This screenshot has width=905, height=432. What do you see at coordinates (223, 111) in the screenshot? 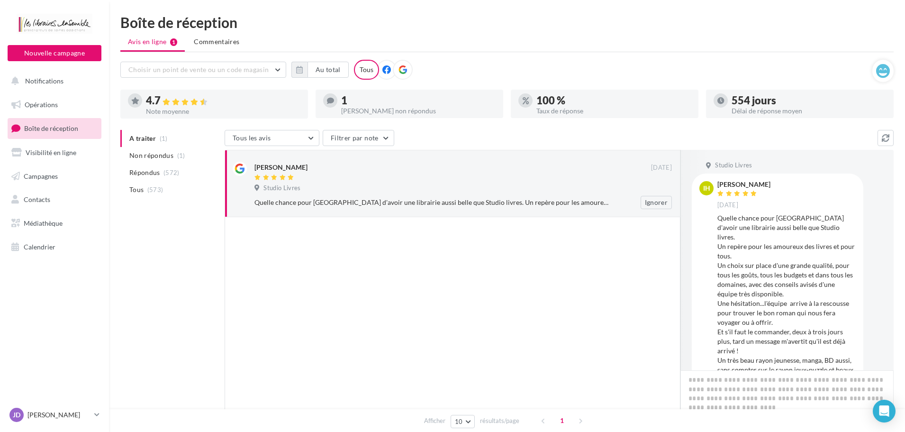
I see `div: Note moyenne` at bounding box center [223, 111].